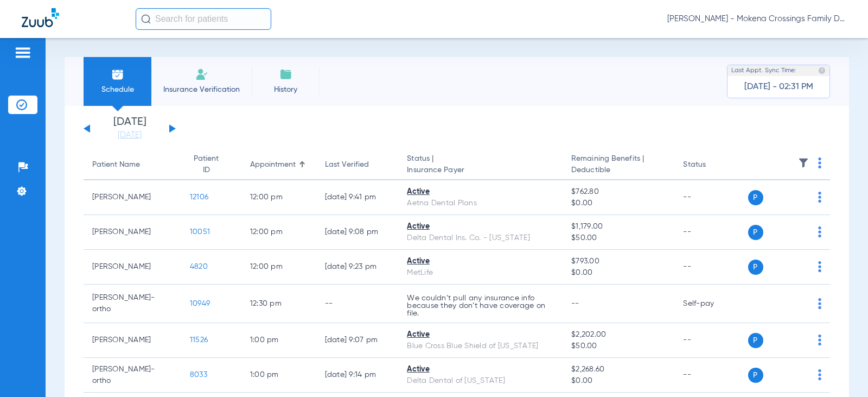  Describe the element at coordinates (618, 165) in the screenshot. I see `th: Remaining Benefits |` at that location.